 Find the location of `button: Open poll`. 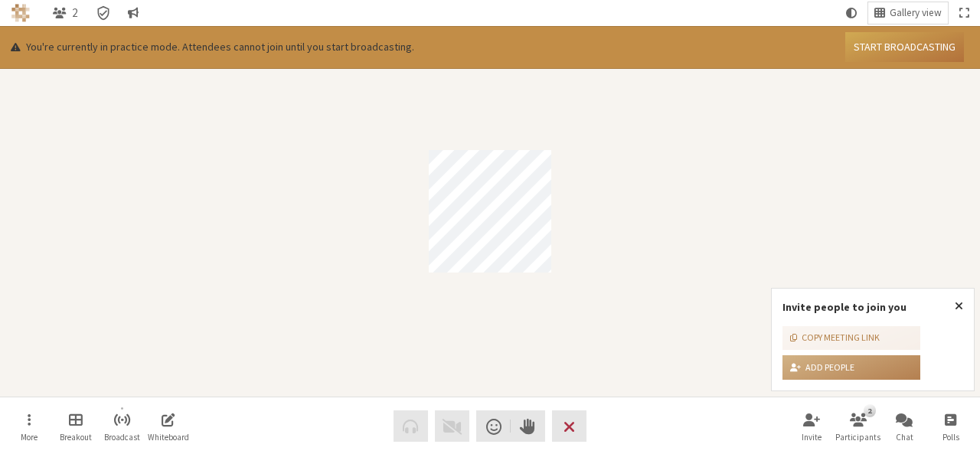

button: Open poll is located at coordinates (951, 427).